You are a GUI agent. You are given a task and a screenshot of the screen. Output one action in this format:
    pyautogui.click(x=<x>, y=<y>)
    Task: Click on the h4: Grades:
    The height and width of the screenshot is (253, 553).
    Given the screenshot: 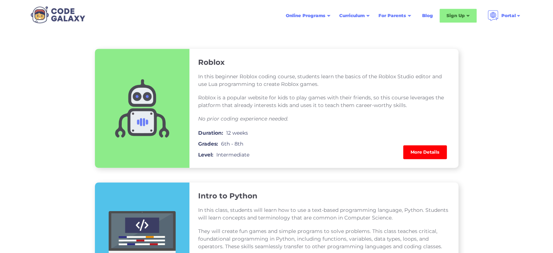 What is the action you would take?
    pyautogui.click(x=208, y=144)
    